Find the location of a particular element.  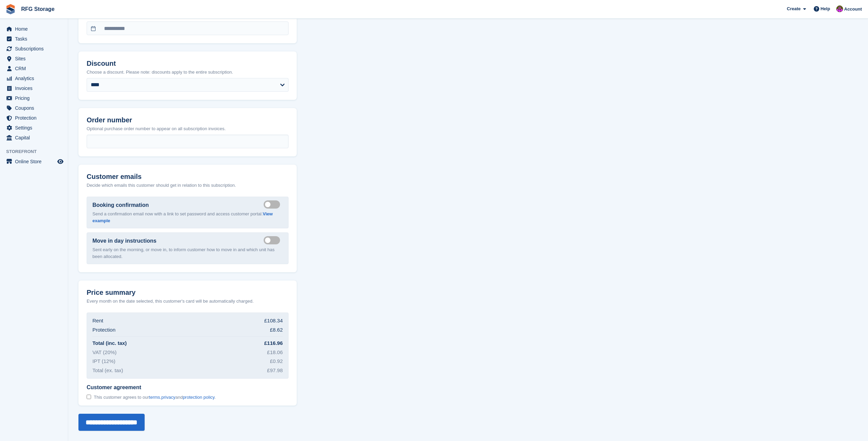

p: Optional purchase order number to appear on all subscription invoices. is located at coordinates (187, 129).